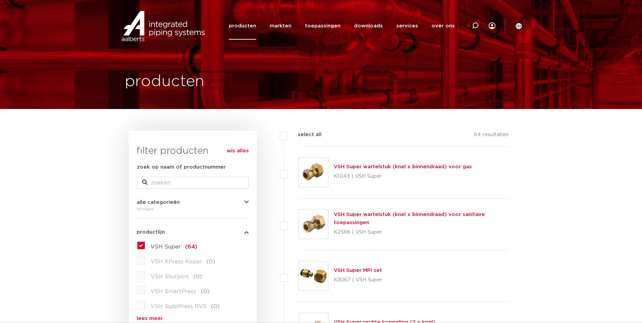 This screenshot has height=323, width=642. What do you see at coordinates (314, 172) in the screenshot?
I see `img: Thumbnail for VSH Super wartelstuk (knel x binnendraad) voor gas` at bounding box center [314, 172].